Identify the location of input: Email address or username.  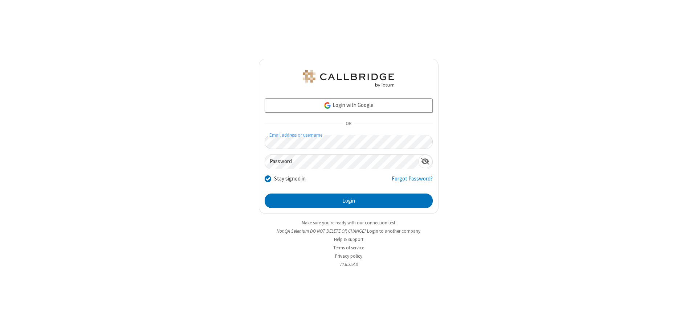
(348, 142).